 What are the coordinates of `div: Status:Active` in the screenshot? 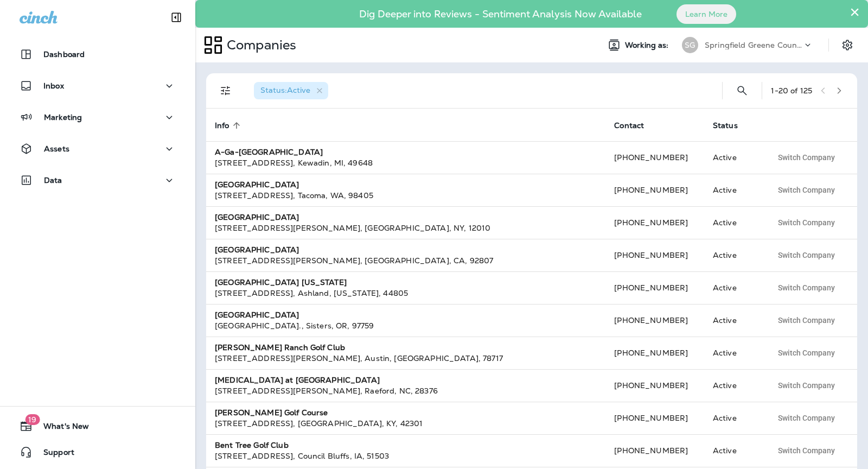 It's located at (291, 91).